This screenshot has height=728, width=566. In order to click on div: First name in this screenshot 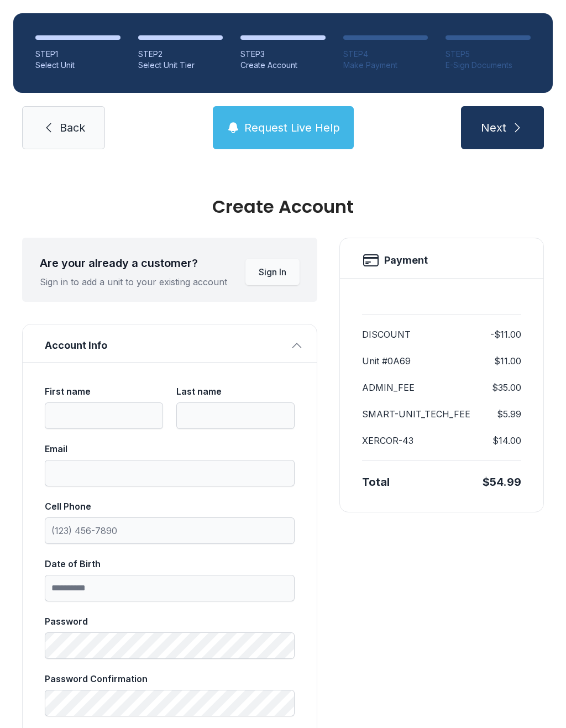, I will do `click(104, 391)`.